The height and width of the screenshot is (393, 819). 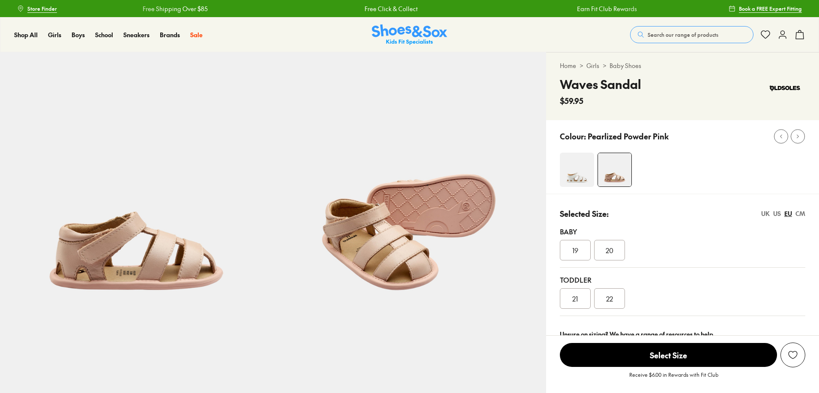 I want to click on a: Baby Shoes, so click(x=625, y=66).